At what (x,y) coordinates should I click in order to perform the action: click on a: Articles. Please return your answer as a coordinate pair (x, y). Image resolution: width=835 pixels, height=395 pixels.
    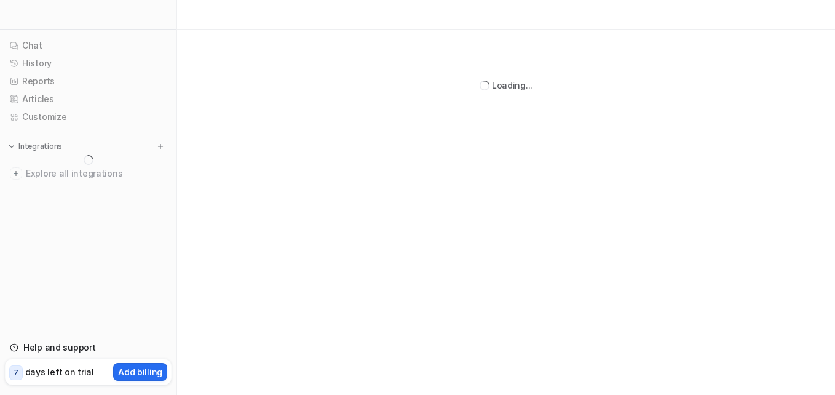
    Looking at the image, I should click on (88, 99).